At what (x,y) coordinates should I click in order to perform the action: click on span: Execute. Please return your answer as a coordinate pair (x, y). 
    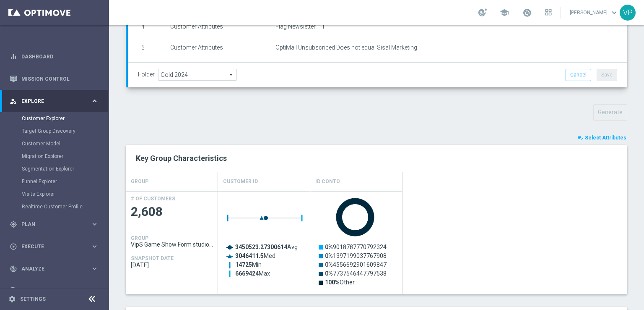
    Looking at the image, I should click on (56, 247).